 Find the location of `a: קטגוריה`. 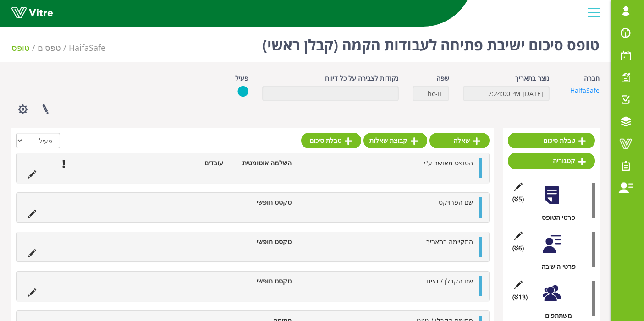

a: קטגוריה is located at coordinates (552, 161).